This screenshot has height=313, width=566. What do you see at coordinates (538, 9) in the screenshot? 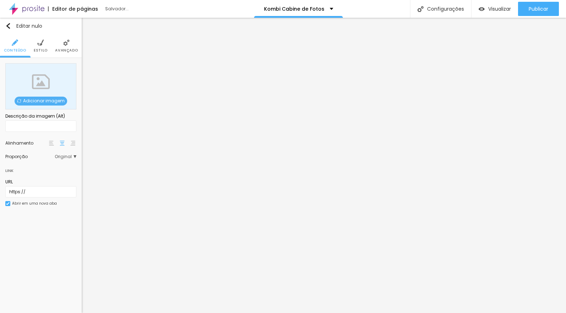
I see `font: Publicar` at bounding box center [538, 9].